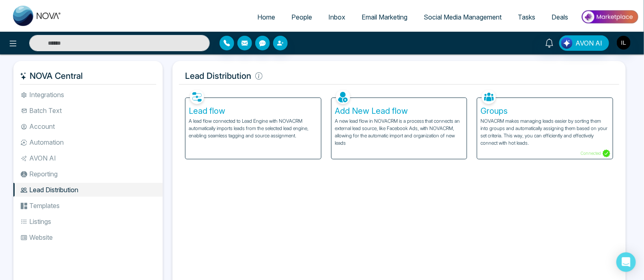 This screenshot has width=644, height=280. What do you see at coordinates (399, 76) in the screenshot?
I see `h5: Lead Distribution` at bounding box center [399, 76].